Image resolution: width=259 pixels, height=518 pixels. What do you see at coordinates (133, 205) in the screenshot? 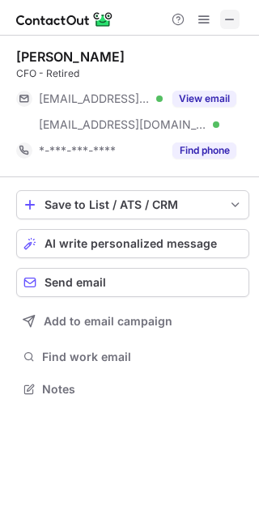
I see `div: Save to List / ATS / CRM` at bounding box center [133, 205].